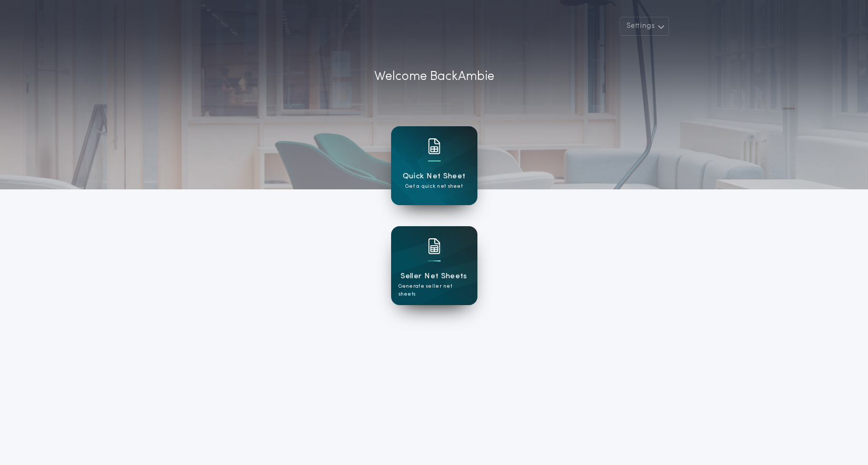 This screenshot has height=465, width=868. Describe the element at coordinates (434, 176) in the screenshot. I see `h1: Quick Net Sheet` at that location.